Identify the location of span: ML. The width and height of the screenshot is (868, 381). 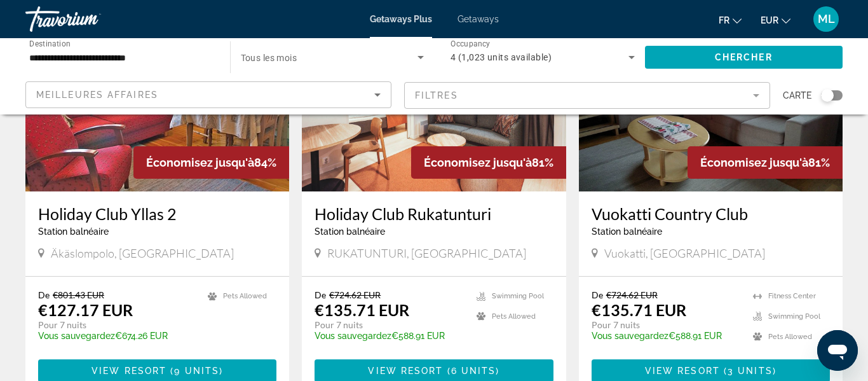
(825, 19).